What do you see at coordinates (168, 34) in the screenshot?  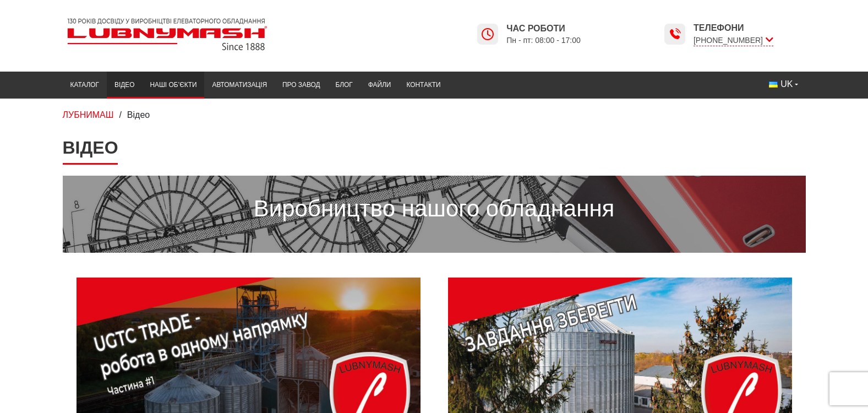 I see `img: Lubnymash` at bounding box center [168, 34].